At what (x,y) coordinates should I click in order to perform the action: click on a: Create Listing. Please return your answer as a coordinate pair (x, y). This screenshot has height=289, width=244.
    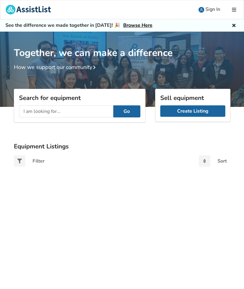
    Looking at the image, I should click on (193, 111).